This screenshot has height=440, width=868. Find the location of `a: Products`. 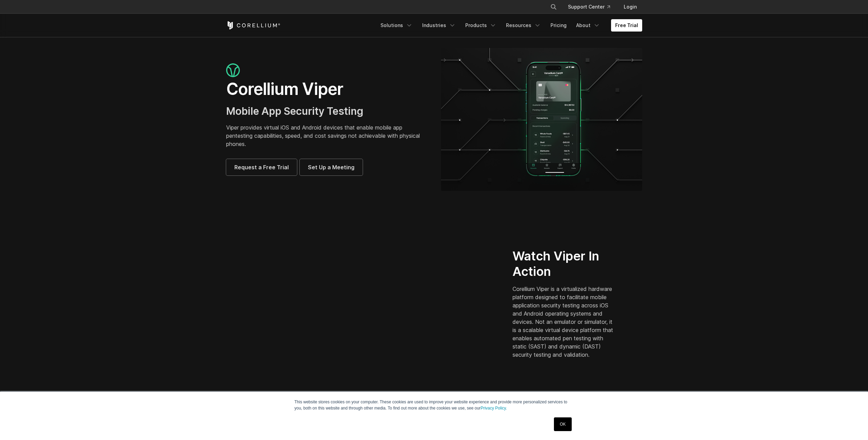

a: Products is located at coordinates (481, 25).